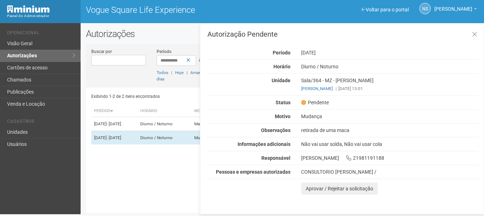 The image size is (484, 216). Describe the element at coordinates (114, 111) in the screenshot. I see `th: Período` at that location.